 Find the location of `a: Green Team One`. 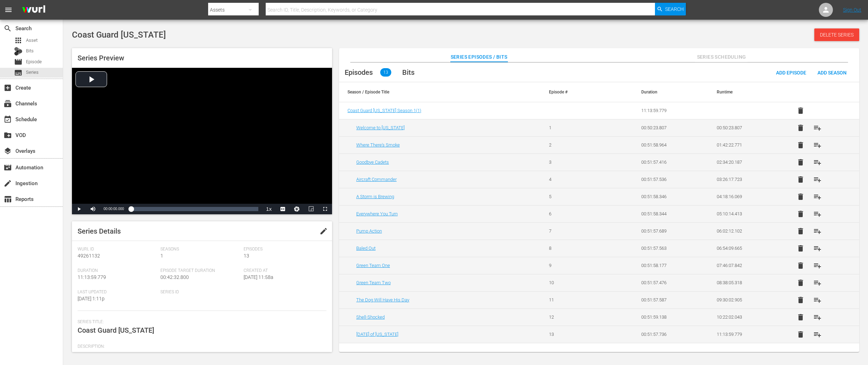

a: Green Team One is located at coordinates (373, 266).